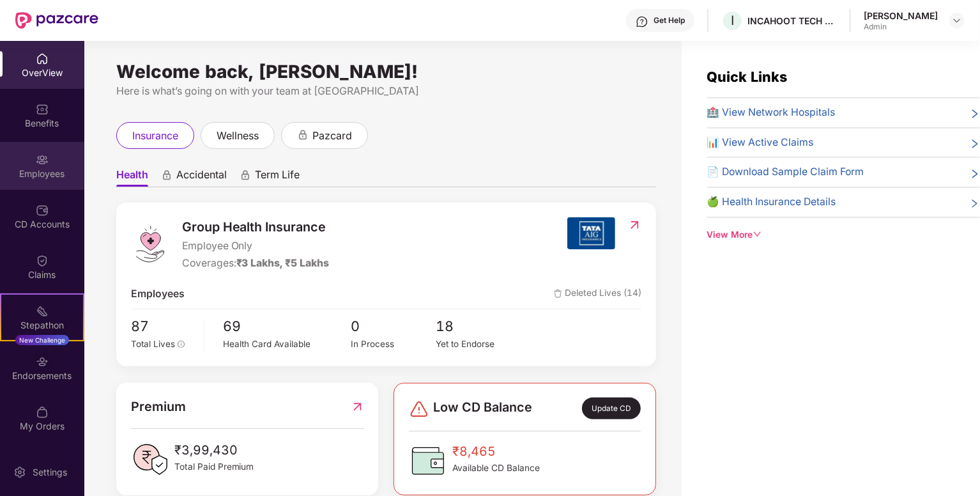  I want to click on span: Premium, so click(158, 406).